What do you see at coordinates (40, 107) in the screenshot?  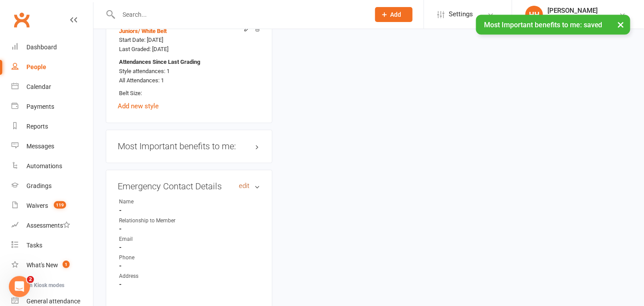 I see `div: Payments` at bounding box center [40, 107].